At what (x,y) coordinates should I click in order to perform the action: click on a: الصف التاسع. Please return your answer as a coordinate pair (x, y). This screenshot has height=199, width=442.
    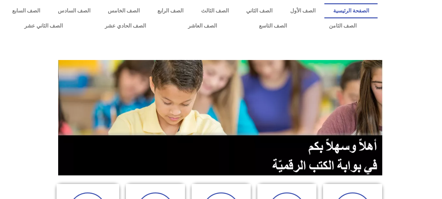
    Looking at the image, I should click on (273, 26).